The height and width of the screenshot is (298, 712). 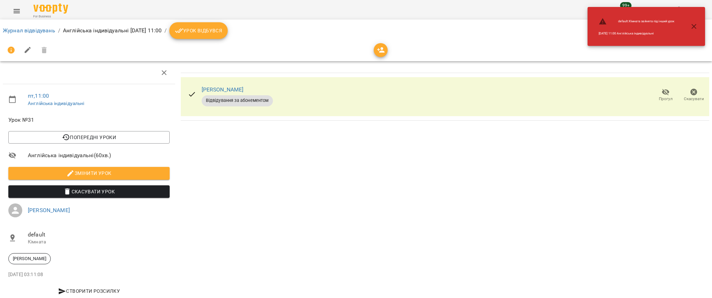 I want to click on a: Англійська індивідуальні, so click(x=56, y=103).